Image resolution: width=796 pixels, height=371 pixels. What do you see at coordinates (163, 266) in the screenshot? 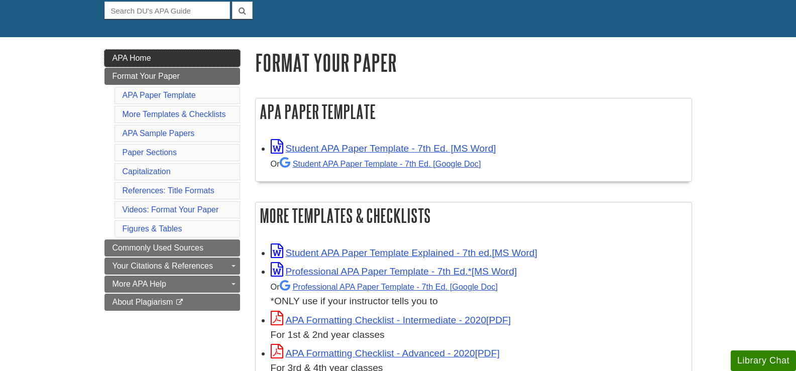
I see `span: Your Citations & References` at bounding box center [163, 266].